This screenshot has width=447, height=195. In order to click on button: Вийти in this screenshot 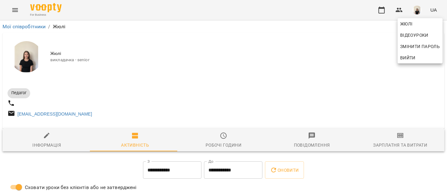, I will do `click(420, 58)`.